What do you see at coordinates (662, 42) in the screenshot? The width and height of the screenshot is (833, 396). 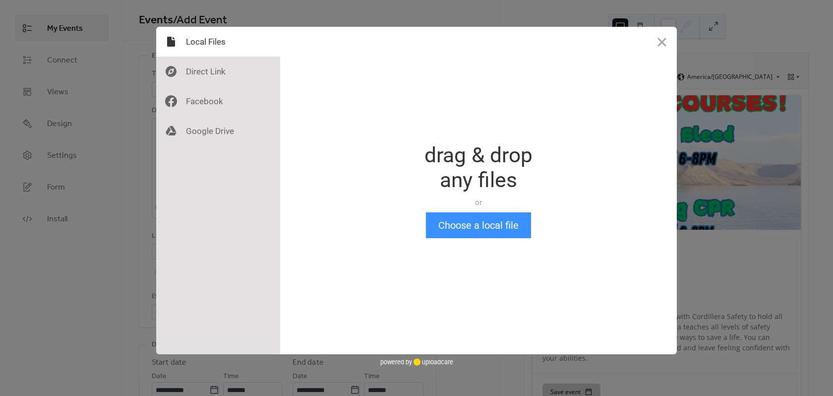 I see `button: Close` at bounding box center [662, 42].